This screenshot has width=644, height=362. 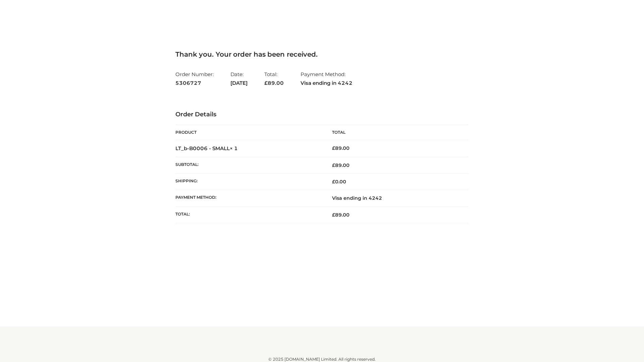 I want to click on strong: 5306727, so click(x=195, y=83).